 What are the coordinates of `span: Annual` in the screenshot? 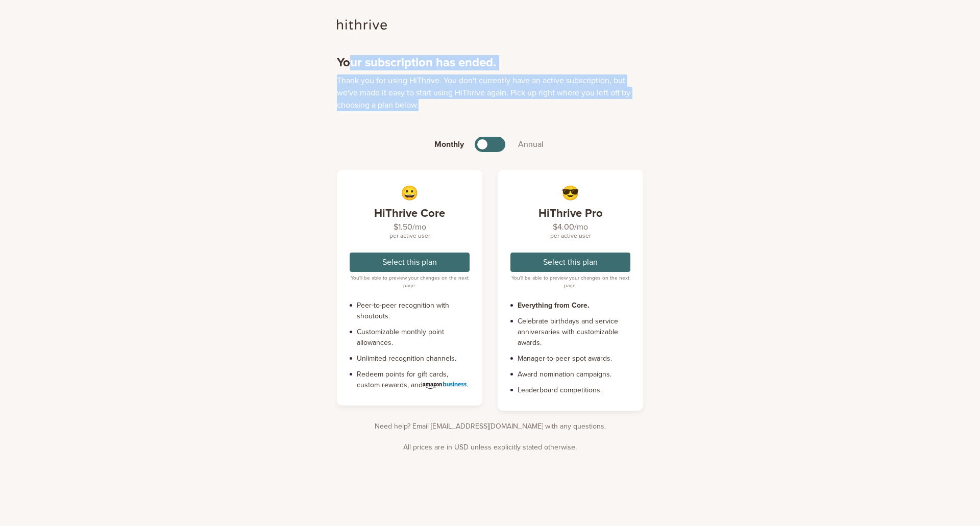 It's located at (531, 144).